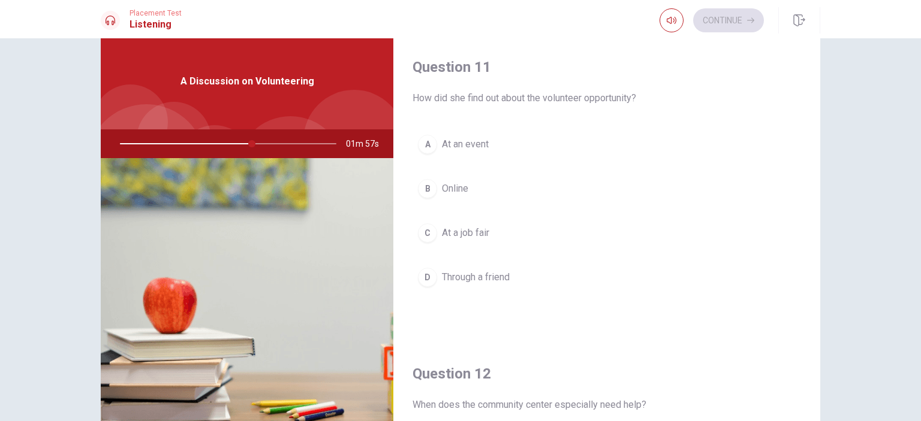  What do you see at coordinates (606, 98) in the screenshot?
I see `span: How did she find out about the volunteer opportunity?` at bounding box center [606, 98].